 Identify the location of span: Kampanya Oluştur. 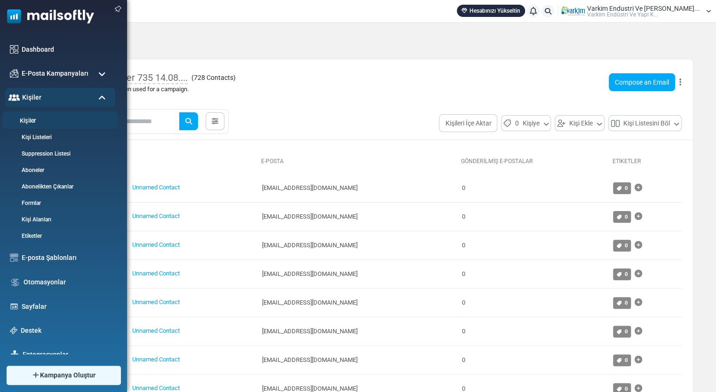
(68, 375).